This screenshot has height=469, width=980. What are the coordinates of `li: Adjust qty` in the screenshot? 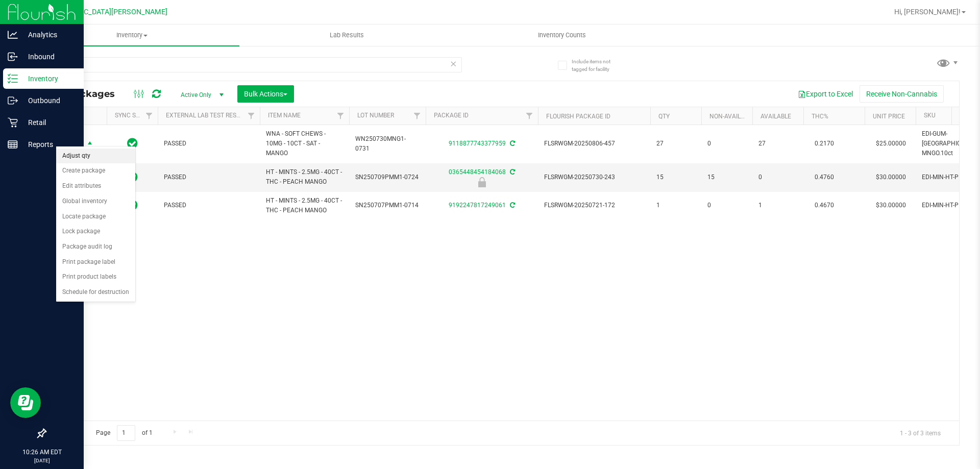 It's located at (96, 156).